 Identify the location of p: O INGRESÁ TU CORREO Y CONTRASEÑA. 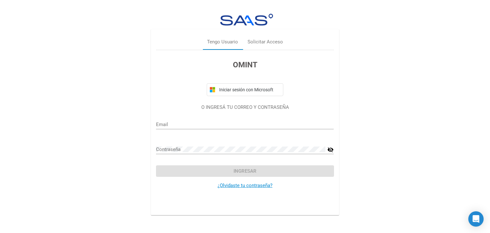
(245, 107).